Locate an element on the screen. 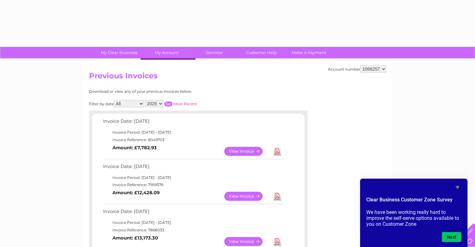 Image resolution: width=475 pixels, height=247 pixels. td: Invoice Reference: 8049703 is located at coordinates (193, 140).